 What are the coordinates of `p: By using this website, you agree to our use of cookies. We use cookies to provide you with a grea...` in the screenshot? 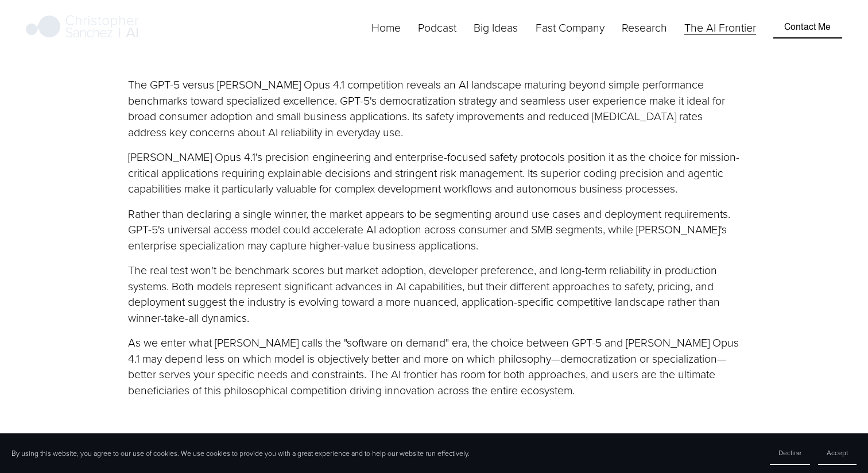 It's located at (240, 453).